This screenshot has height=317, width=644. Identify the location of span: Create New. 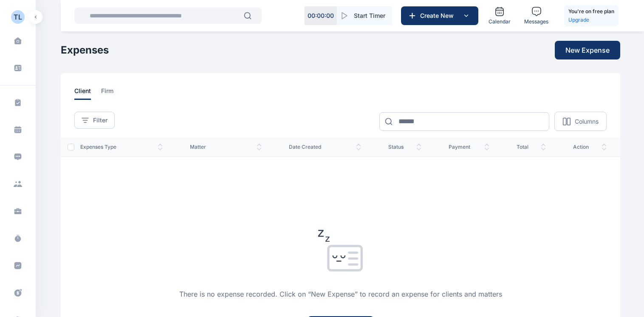
(439, 16).